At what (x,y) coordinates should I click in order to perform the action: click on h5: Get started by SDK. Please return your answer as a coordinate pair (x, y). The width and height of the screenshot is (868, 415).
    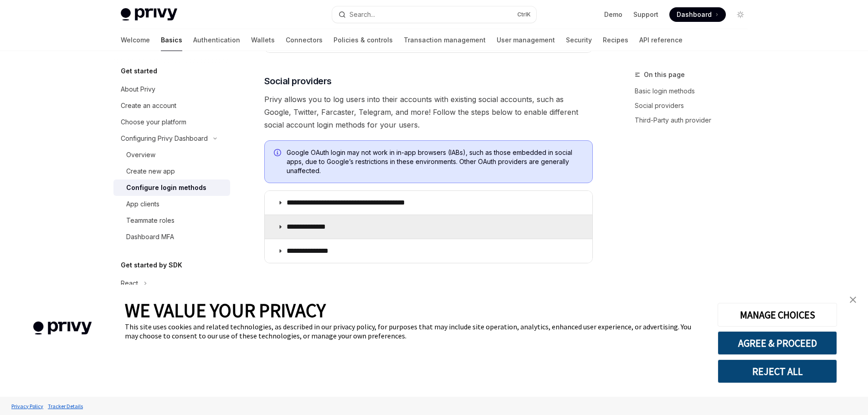
    Looking at the image, I should click on (151, 265).